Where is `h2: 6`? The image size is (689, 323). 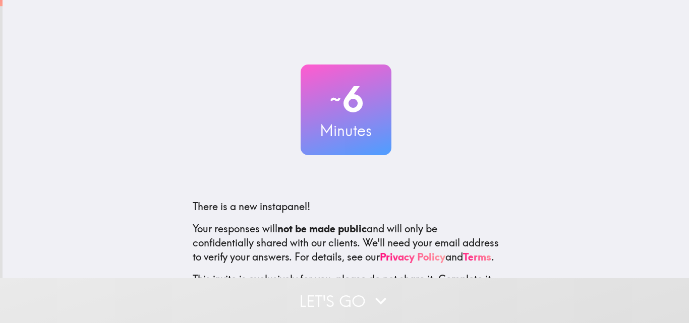
h2: 6 is located at coordinates (346, 99).